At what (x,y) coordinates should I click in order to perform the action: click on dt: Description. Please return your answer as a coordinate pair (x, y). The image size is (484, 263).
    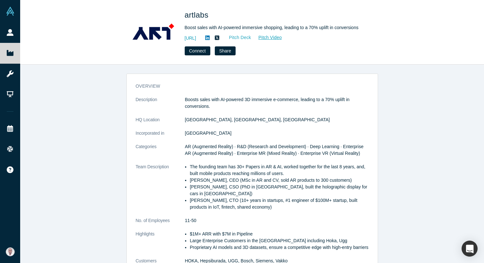
    Looking at the image, I should click on (160, 106).